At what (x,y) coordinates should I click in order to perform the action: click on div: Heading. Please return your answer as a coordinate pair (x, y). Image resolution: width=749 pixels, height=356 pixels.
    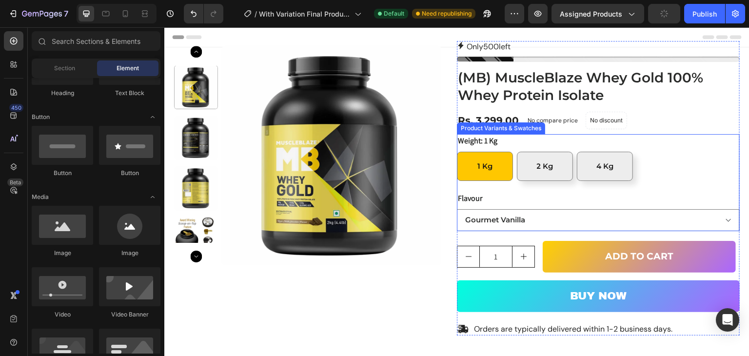
    Looking at the image, I should click on (62, 93).